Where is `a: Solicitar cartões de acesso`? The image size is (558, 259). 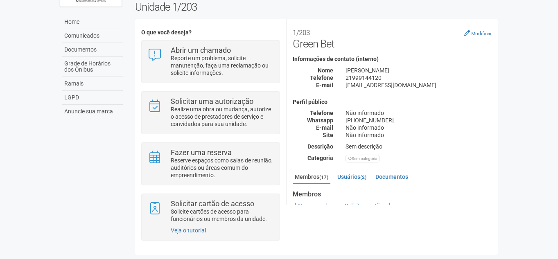 a: Solicitar cartões de acesso is located at coordinates (376, 206).